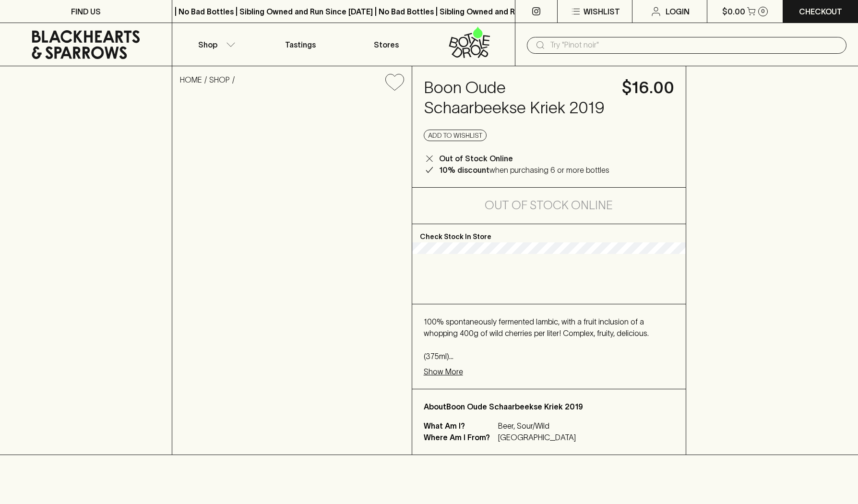 This screenshot has height=504, width=858. What do you see at coordinates (443, 371) in the screenshot?
I see `p: Show More` at bounding box center [443, 371].